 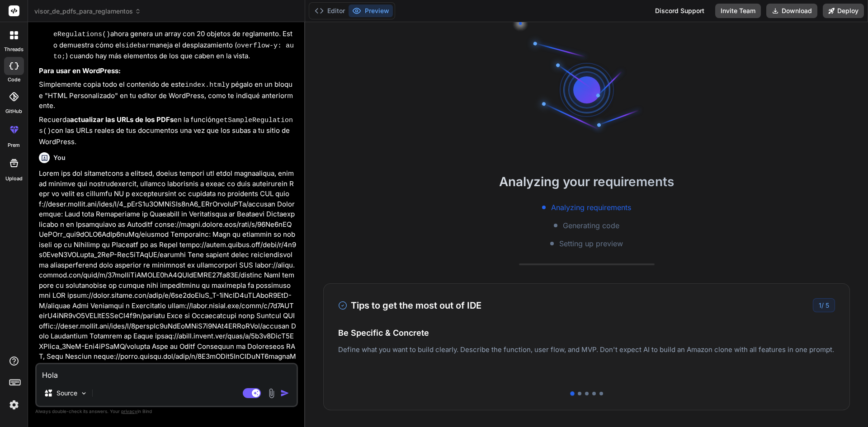 I want to click on strong: actualizar las URLs de los PDFs, so click(x=122, y=120).